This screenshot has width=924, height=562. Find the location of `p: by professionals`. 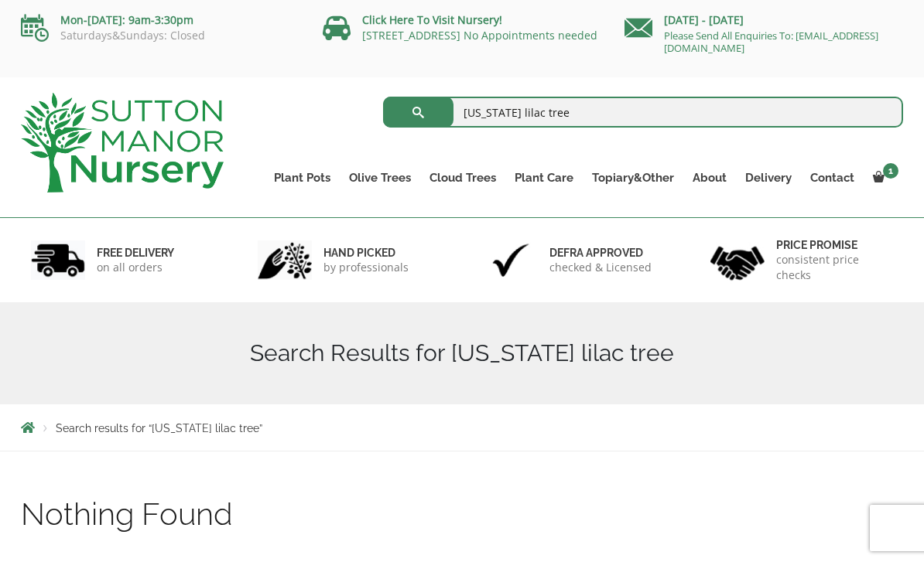

p: by professionals is located at coordinates (366, 268).